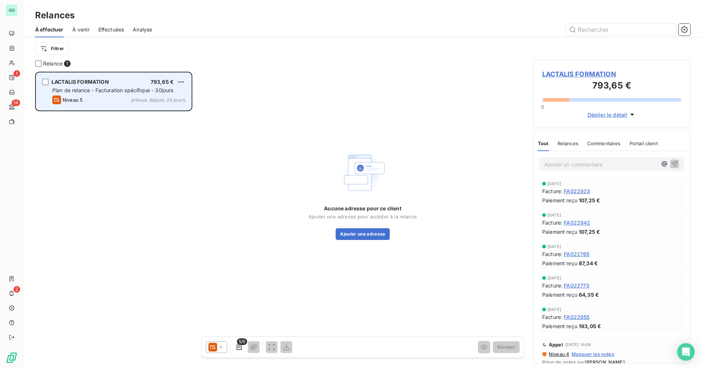  I want to click on span: Déplier le détail, so click(608, 115).